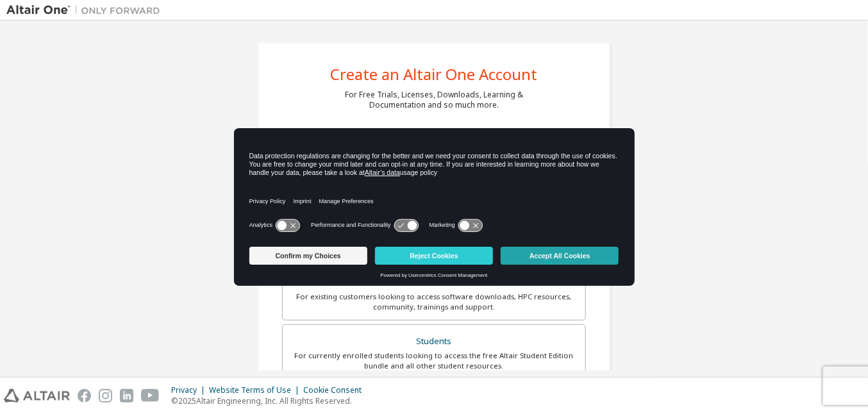 The image size is (868, 414). I want to click on img: youtube.svg, so click(150, 395).